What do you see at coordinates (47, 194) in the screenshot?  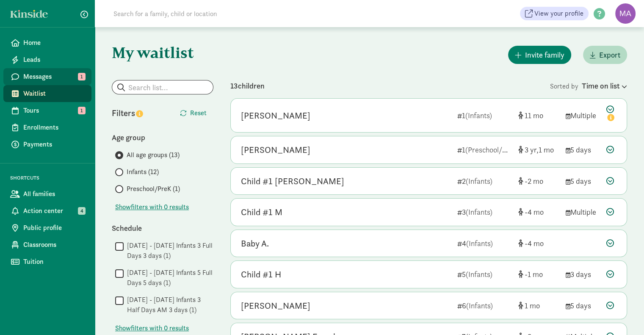 I see `a: All families` at bounding box center [47, 194].